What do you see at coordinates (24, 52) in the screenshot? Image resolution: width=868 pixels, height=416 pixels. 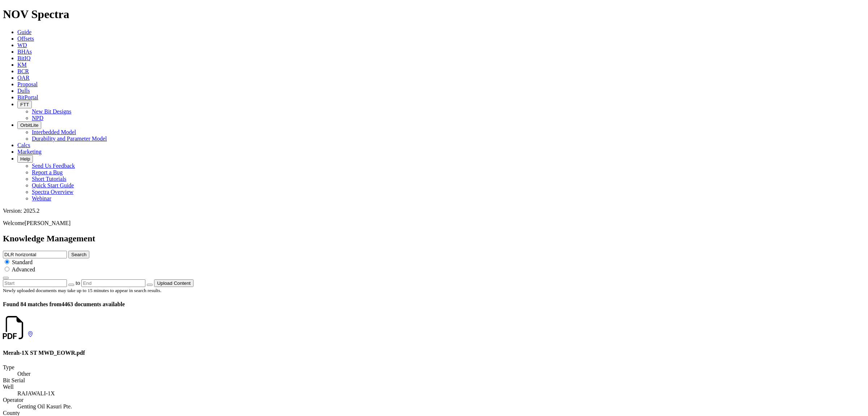 I see `a: BHAs` at bounding box center [24, 52].